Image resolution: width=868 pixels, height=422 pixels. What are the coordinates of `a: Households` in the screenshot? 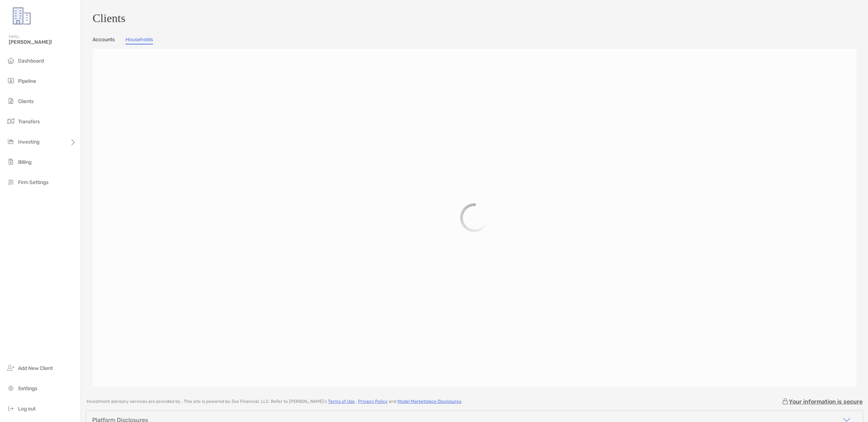 It's located at (139, 41).